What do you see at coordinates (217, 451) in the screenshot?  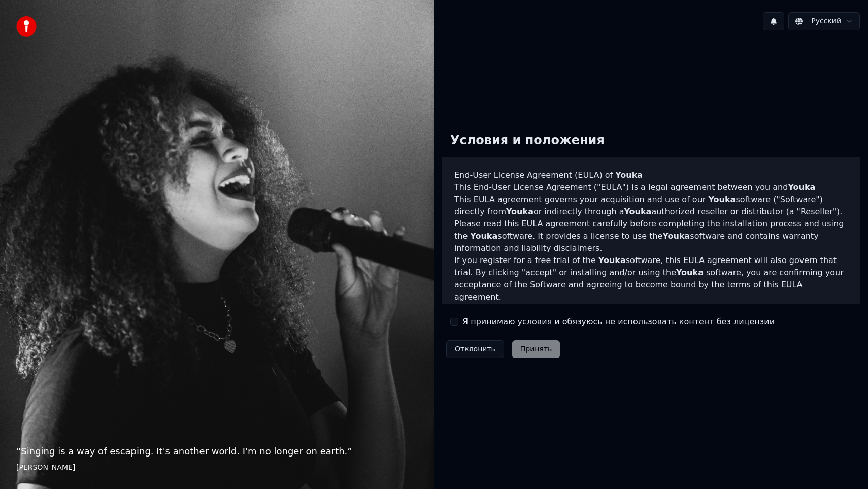 I see `p: “ Singing is a way of escaping. It's another world. I'm no longer on earth. ”` at bounding box center [217, 451].